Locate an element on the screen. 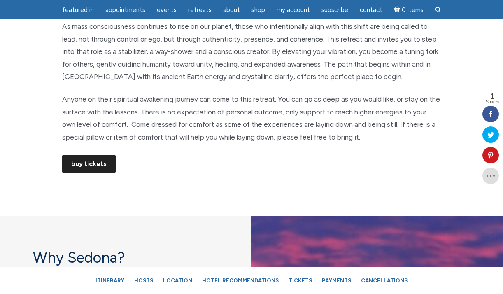  a: Itinerary is located at coordinates (110, 280).